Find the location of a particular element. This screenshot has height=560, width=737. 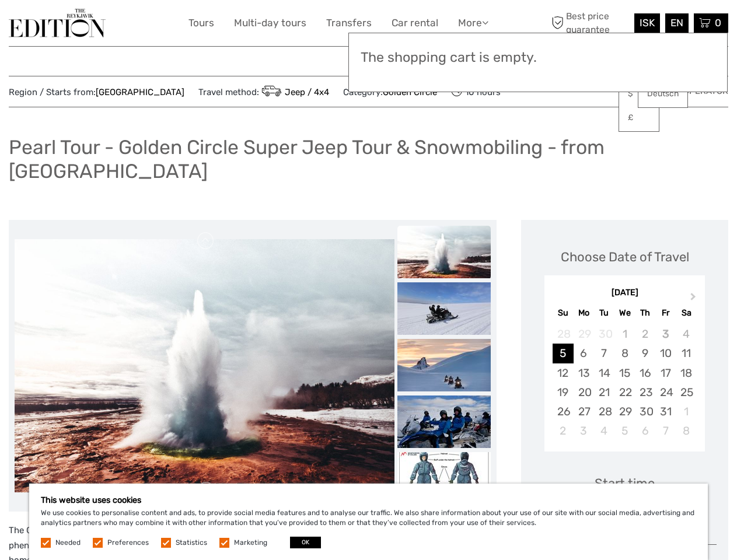

div: Choose Wednesday, October 8th, 2025 is located at coordinates (624, 353).